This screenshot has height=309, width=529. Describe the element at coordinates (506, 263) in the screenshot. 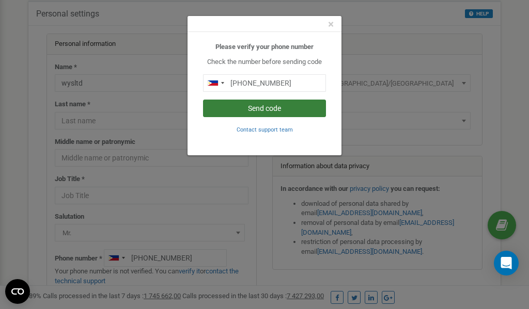

I see `div: Open Intercom Messenger` at that location.